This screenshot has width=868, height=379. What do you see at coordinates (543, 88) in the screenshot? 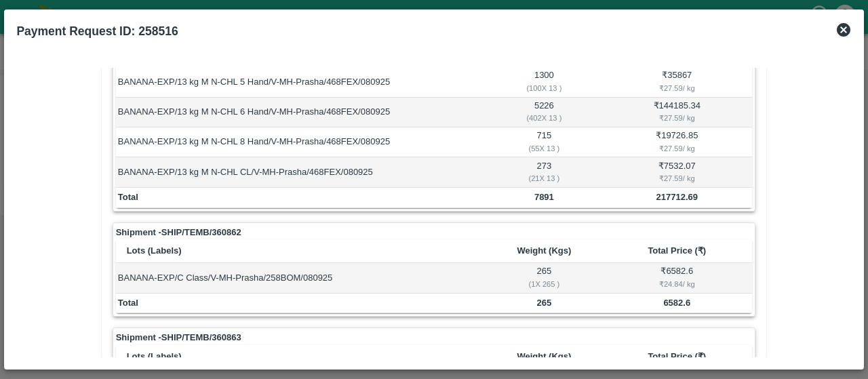
I see `div: ( 100 X 13 )` at bounding box center [543, 88].